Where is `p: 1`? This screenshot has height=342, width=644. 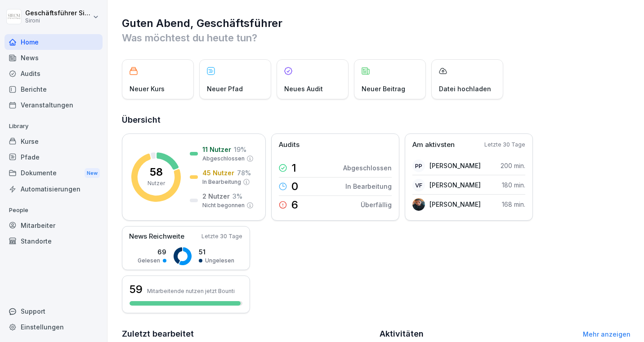
p: 1 is located at coordinates (294, 168).